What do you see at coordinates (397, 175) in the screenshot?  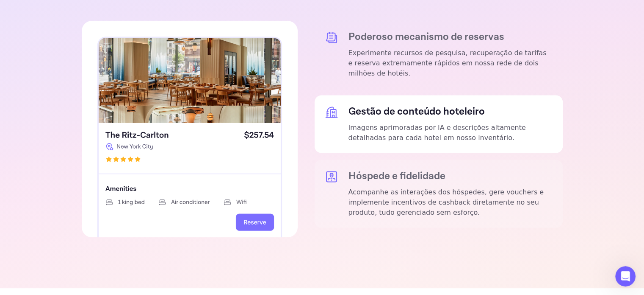 I see `font: Hóspede e fidelidade` at bounding box center [397, 175].